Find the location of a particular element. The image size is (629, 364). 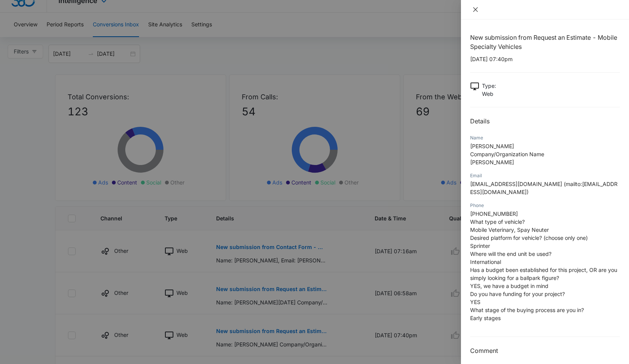

span: Where will the end unit be used? is located at coordinates (511, 254).